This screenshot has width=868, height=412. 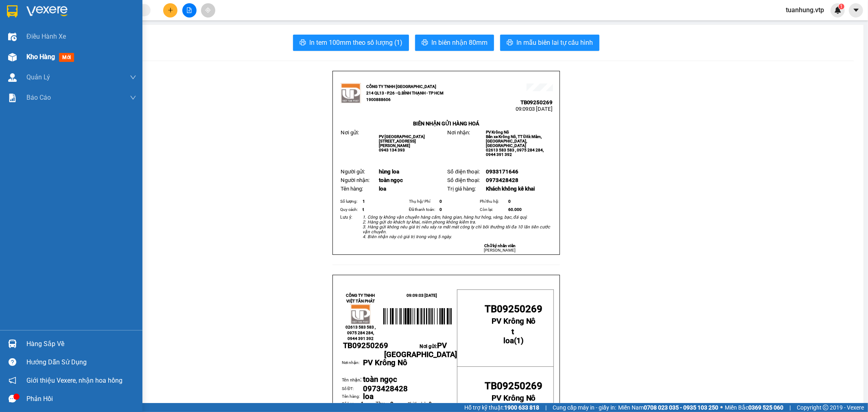 What do you see at coordinates (133, 77) in the screenshot?
I see `span: down` at bounding box center [133, 77].